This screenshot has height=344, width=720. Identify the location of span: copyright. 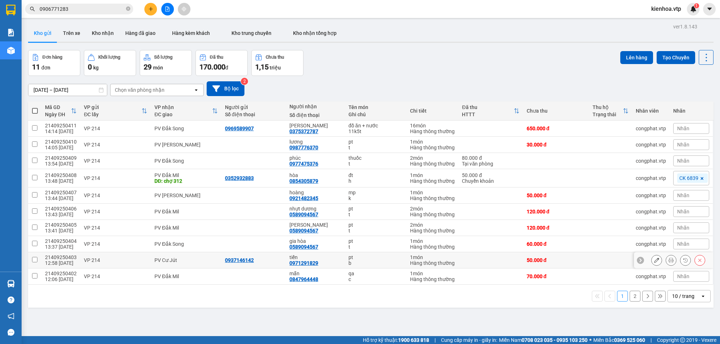
(683, 340).